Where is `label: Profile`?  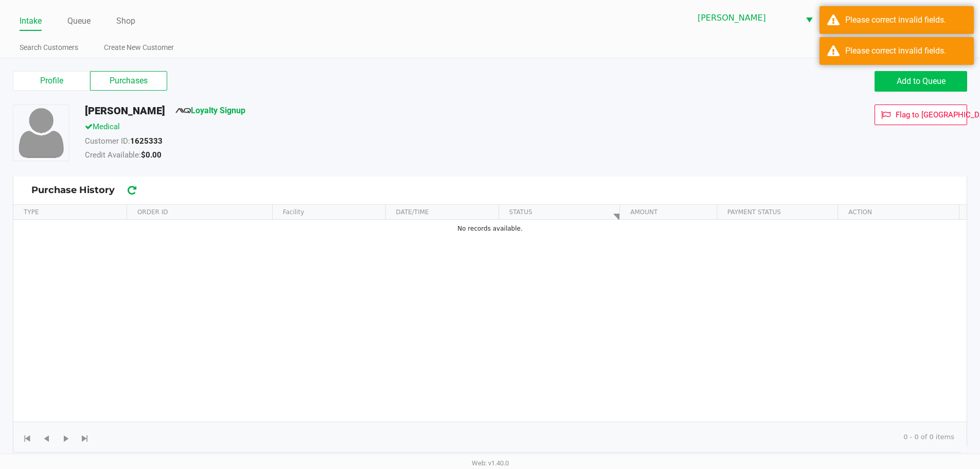 label: Profile is located at coordinates (52, 81).